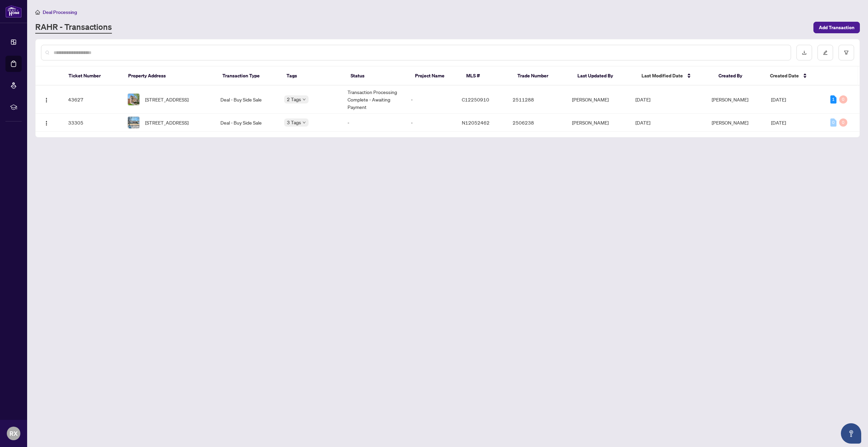  I want to click on th: Ticket Number, so click(93, 76).